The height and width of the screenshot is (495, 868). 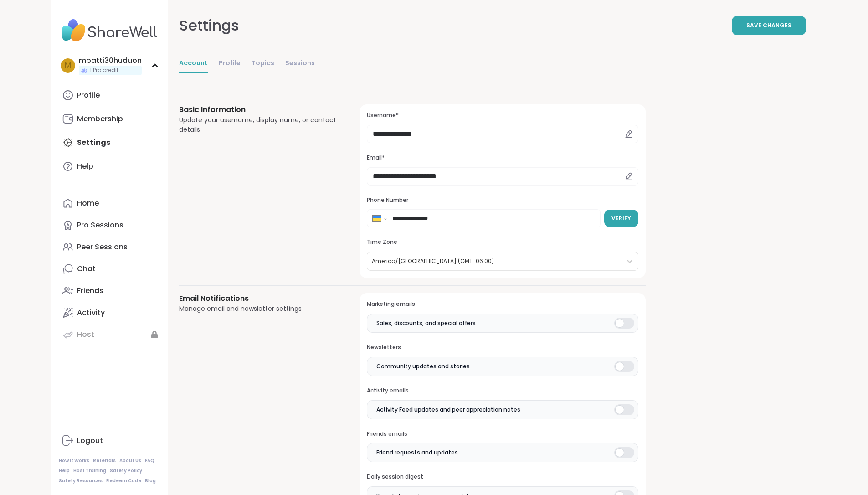 I want to click on a: About Us, so click(x=130, y=461).